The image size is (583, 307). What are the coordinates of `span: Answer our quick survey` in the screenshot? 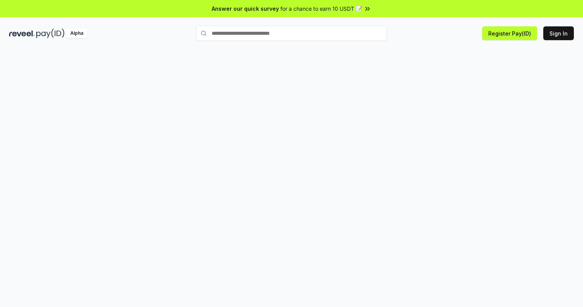 It's located at (245, 8).